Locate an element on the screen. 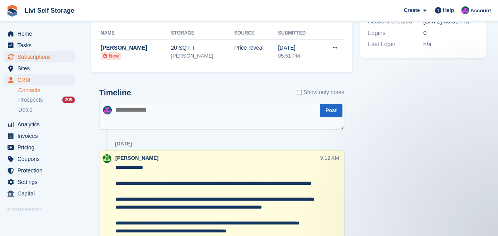  div: Last Login is located at coordinates (396, 44).